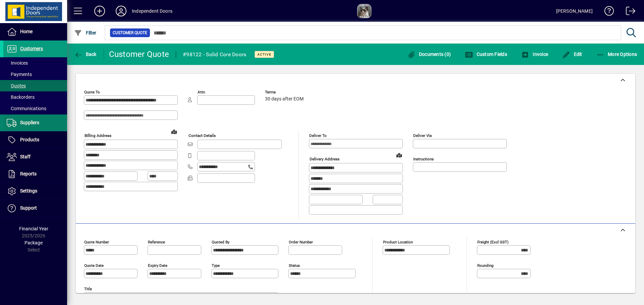  I want to click on a: Settings, so click(35, 191).